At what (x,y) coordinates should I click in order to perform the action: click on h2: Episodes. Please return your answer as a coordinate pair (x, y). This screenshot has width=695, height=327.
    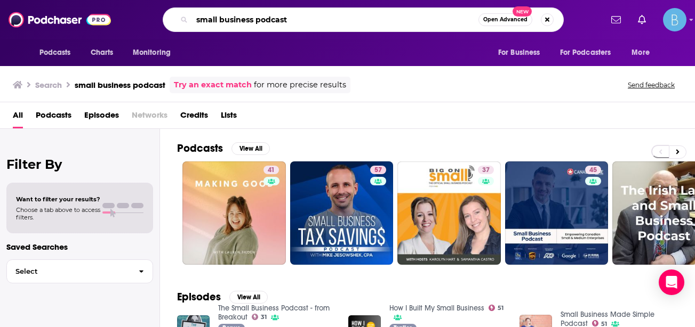
    Looking at the image, I should click on (199, 297).